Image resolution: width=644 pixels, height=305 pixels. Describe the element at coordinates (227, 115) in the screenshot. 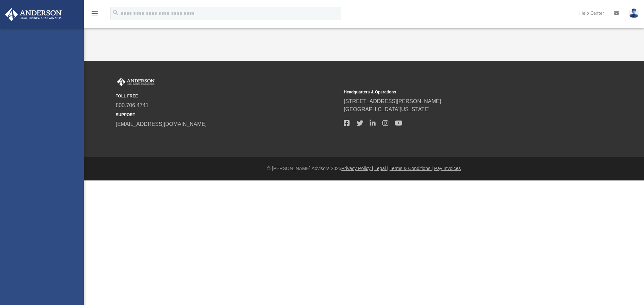

I see `small: SUPPORT` at that location.